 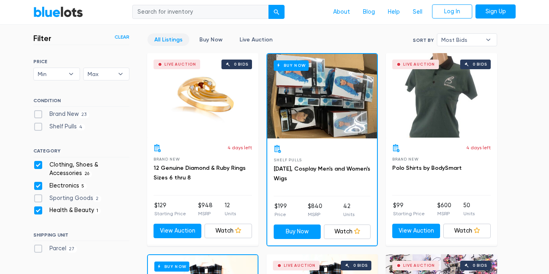 What do you see at coordinates (97, 210) in the screenshot?
I see `span: 1` at bounding box center [97, 210].